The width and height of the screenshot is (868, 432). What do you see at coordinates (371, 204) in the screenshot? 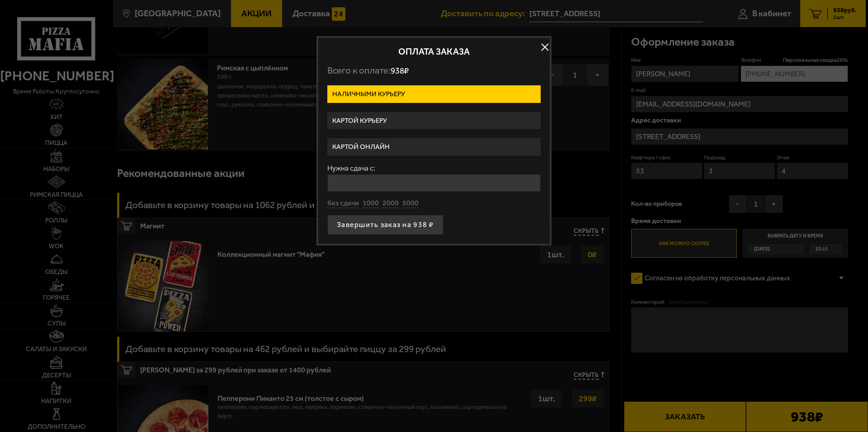
I see `button: 1000` at bounding box center [371, 204].